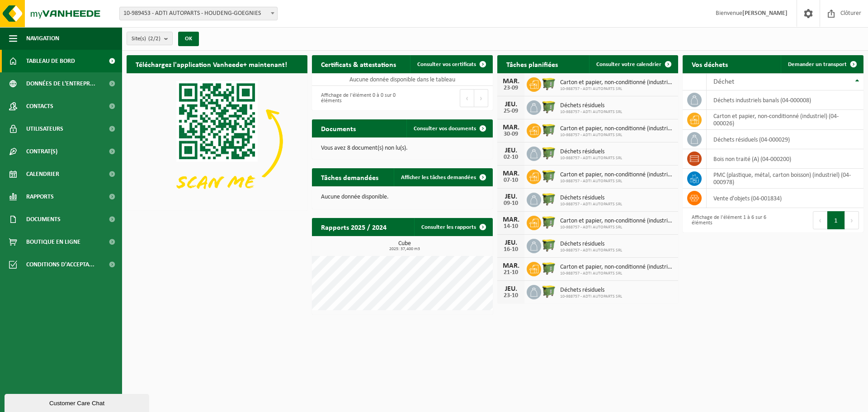  What do you see at coordinates (511, 250) in the screenshot?
I see `div: 16-10` at bounding box center [511, 250].